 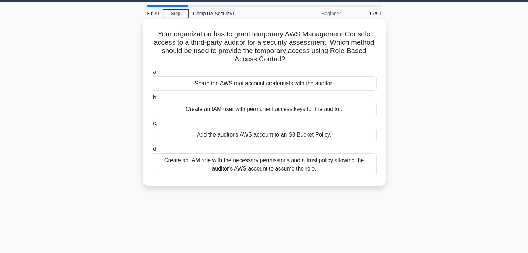 I want to click on div: Create an IAM user with permanent access keys for the auditor., so click(x=264, y=109).